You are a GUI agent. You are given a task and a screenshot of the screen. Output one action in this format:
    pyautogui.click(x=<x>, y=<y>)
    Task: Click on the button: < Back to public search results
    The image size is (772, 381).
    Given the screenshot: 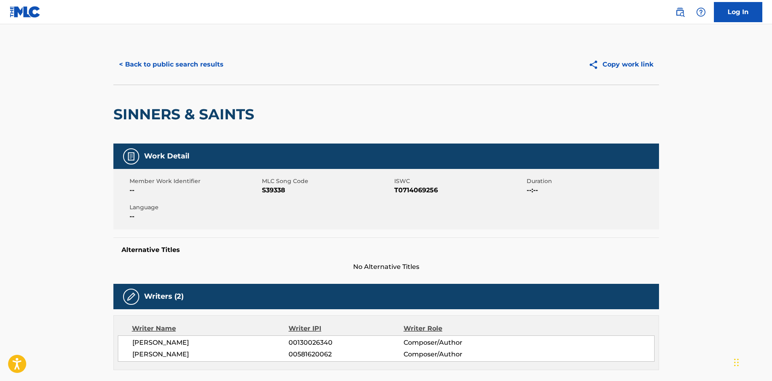 What is the action you would take?
    pyautogui.click(x=171, y=65)
    